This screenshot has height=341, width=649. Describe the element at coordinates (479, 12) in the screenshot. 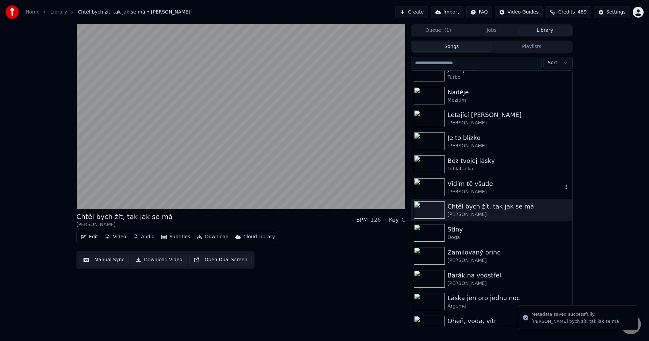

I see `button: FAQ` at that location.